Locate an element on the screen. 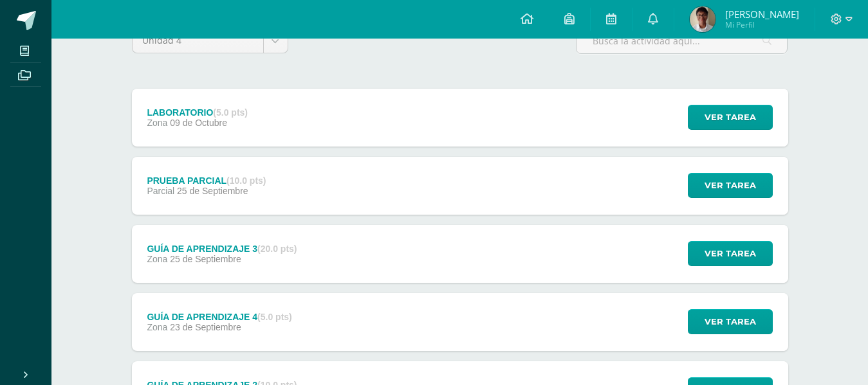 The image size is (868, 385). span: 09 de Octubre is located at coordinates (198, 123).